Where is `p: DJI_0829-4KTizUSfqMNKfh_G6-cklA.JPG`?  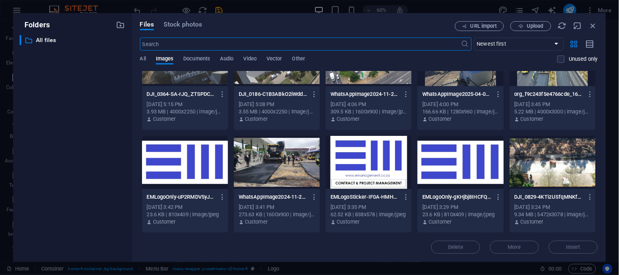
p: DJI_0829-4KTizUSfqMNKfh_G6-cklA.JPG is located at coordinates (549, 197).